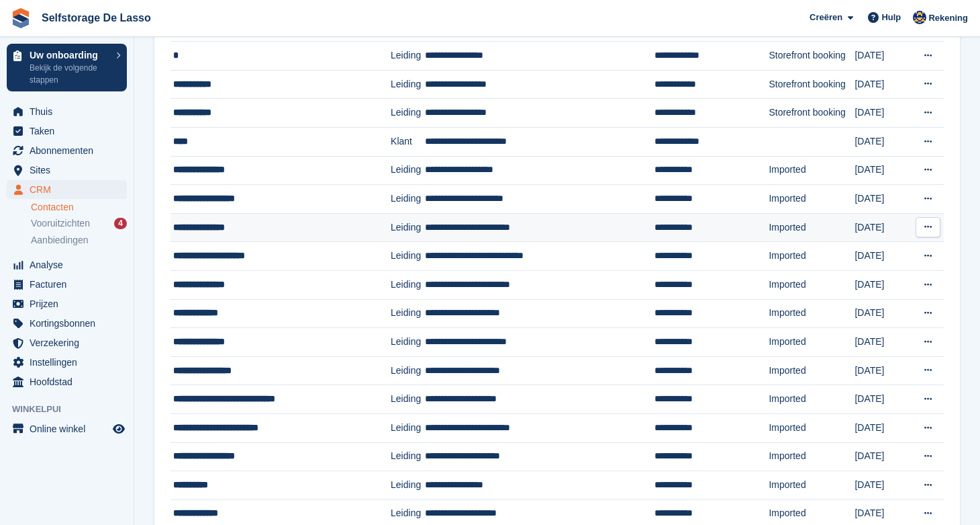  Describe the element at coordinates (70, 343) in the screenshot. I see `span: Verzekering` at that location.